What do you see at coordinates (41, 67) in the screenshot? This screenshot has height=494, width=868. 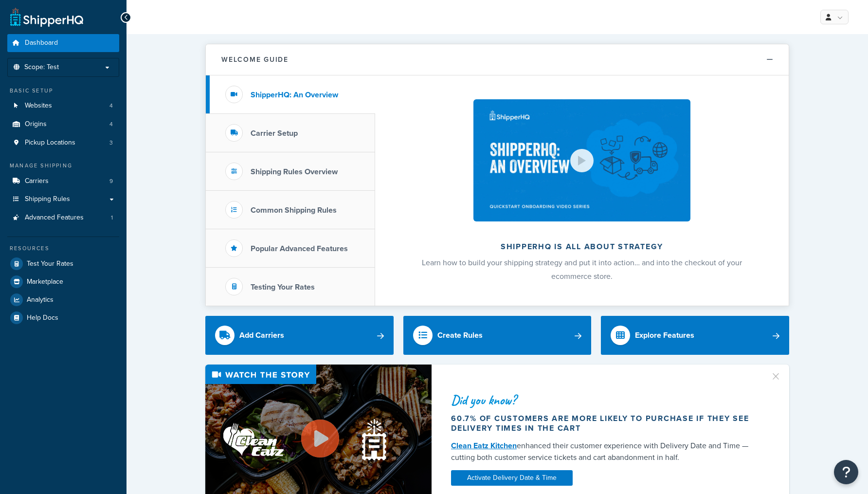 I see `span: Scope: Test` at bounding box center [41, 67].